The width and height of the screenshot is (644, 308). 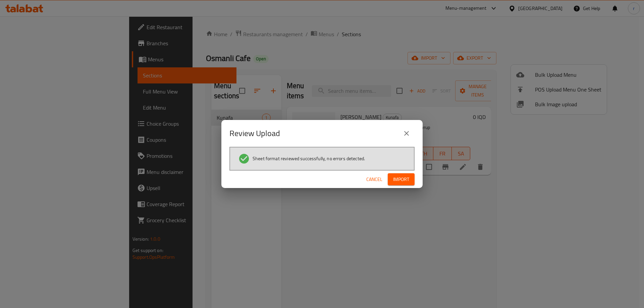 I want to click on span: Import, so click(x=401, y=179).